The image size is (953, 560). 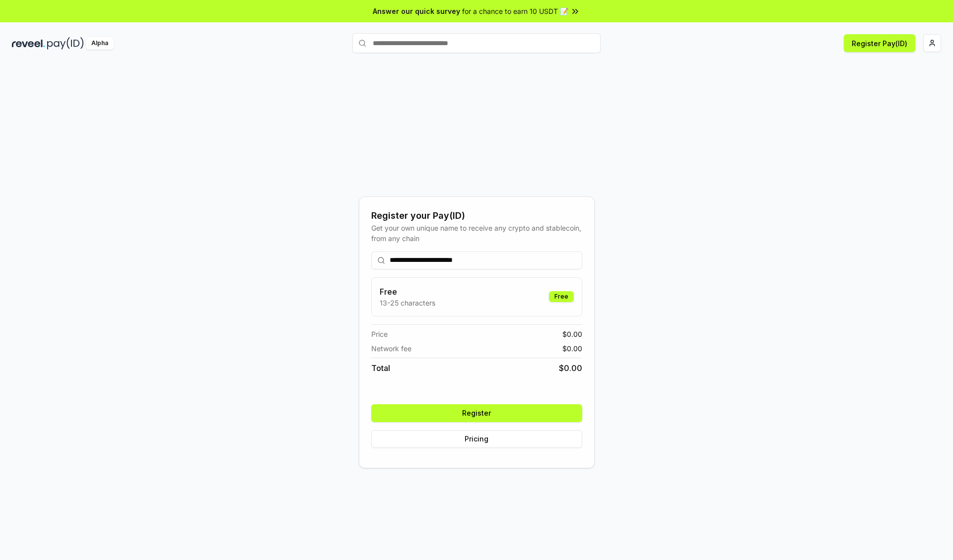 What do you see at coordinates (515, 11) in the screenshot?
I see `span: for a chance to earn 10 USDT 📝` at bounding box center [515, 11].